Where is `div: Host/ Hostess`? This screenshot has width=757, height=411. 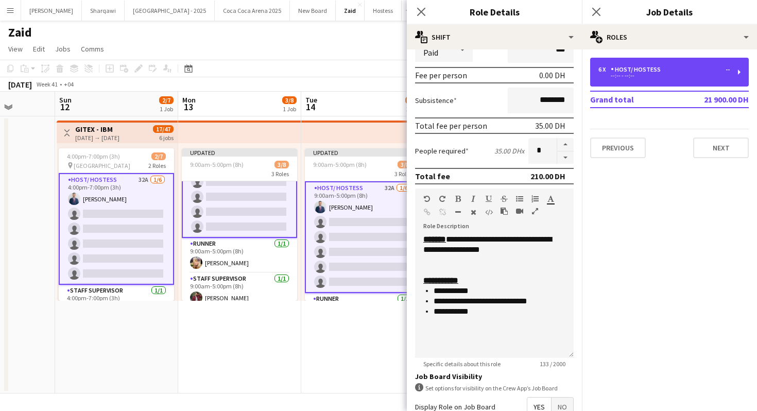 div: Host/ Hostess is located at coordinates (638, 70).